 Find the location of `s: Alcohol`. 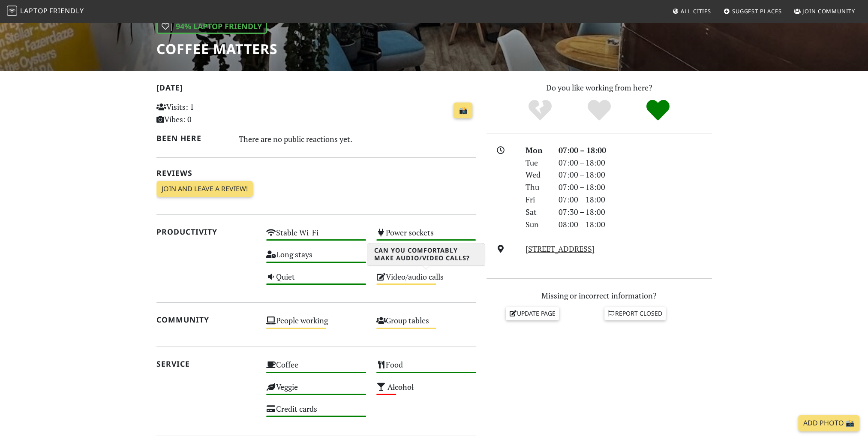

s: Alcohol is located at coordinates (401, 387).